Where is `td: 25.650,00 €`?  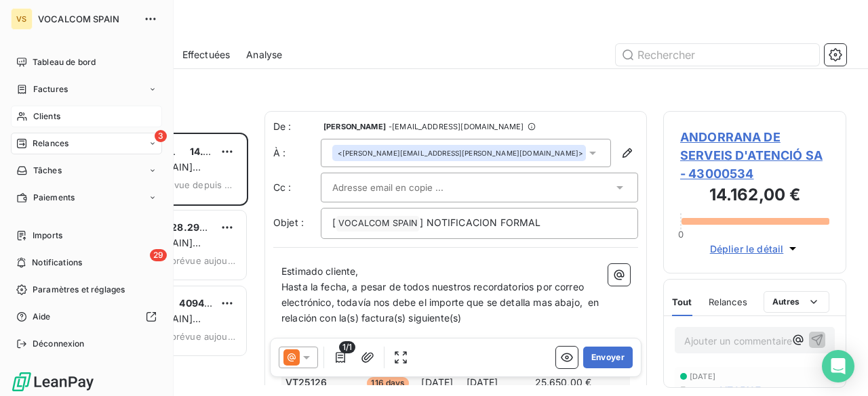 td: 25.650,00 € is located at coordinates (563, 383).